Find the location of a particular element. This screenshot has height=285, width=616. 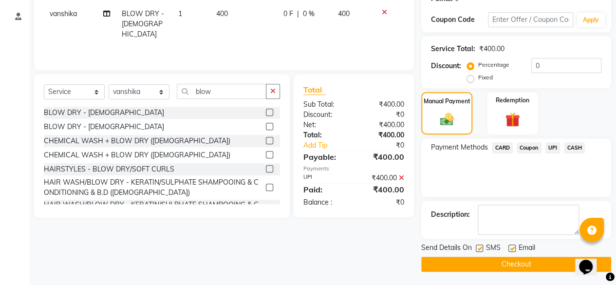

span: Total is located at coordinates (315, 90).